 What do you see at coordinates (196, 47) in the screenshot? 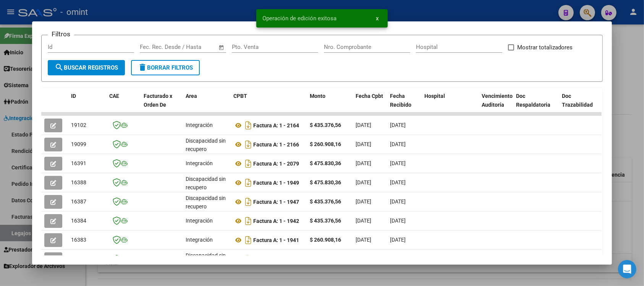
I see `input: Fecha fin` at bounding box center [196, 47].